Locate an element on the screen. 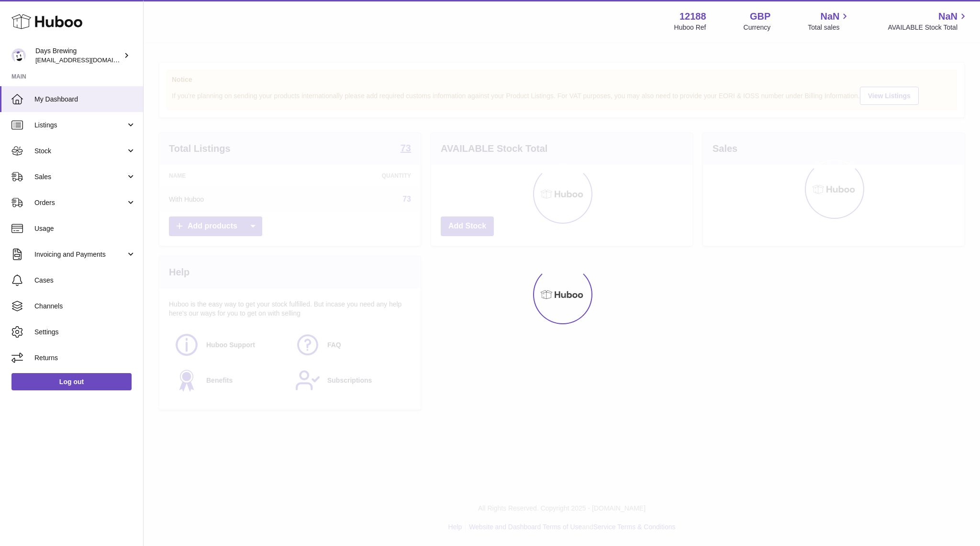 Image resolution: width=980 pixels, height=546 pixels. a: Log out is located at coordinates (71, 382).